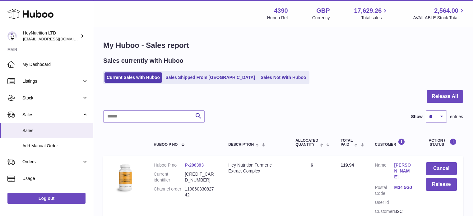 The height and width of the screenshot is (216, 473). What do you see at coordinates (404, 187) in the screenshot?
I see `a: M34 5GJ` at bounding box center [404, 187].